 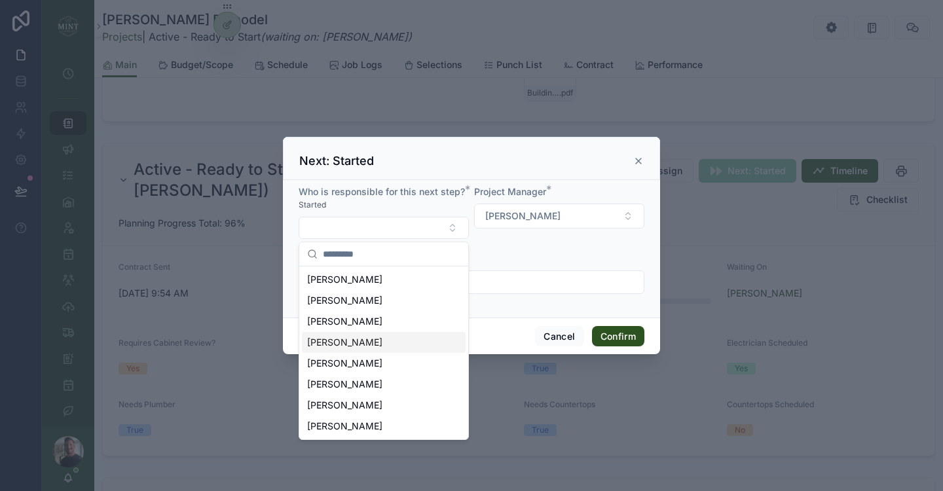 What do you see at coordinates (618, 337) in the screenshot?
I see `button: Confirm` at bounding box center [618, 337].